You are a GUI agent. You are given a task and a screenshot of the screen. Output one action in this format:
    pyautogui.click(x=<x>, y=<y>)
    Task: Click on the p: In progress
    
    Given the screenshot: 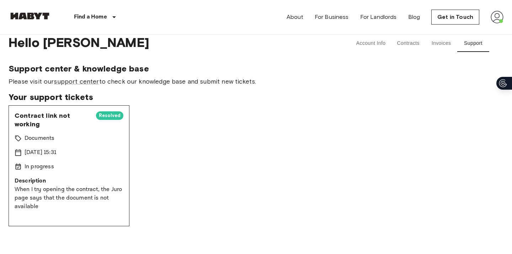 What is the action you would take?
    pyautogui.click(x=39, y=167)
    